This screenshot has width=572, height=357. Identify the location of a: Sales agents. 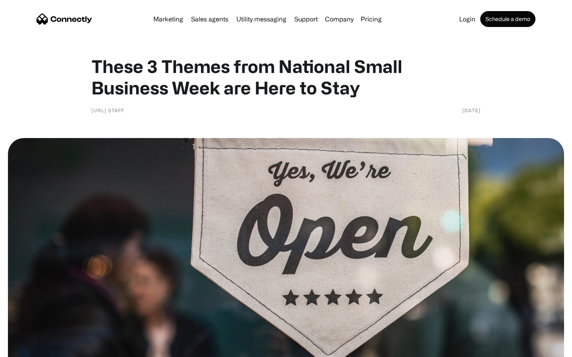
(210, 19).